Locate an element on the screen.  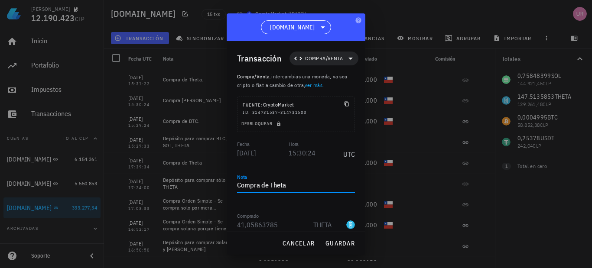
span: intercambias una moneda, ya sea cripto o fiat a cambio de otra, . is located at coordinates (292, 81).